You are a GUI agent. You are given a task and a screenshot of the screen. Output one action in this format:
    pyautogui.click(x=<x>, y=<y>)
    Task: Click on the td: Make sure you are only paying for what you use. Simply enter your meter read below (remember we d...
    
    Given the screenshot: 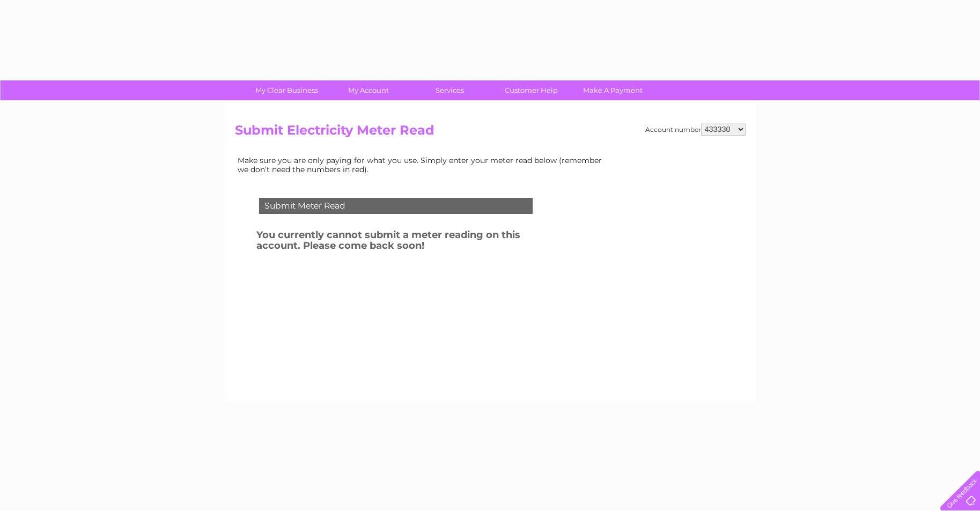 What is the action you would take?
    pyautogui.click(x=423, y=164)
    